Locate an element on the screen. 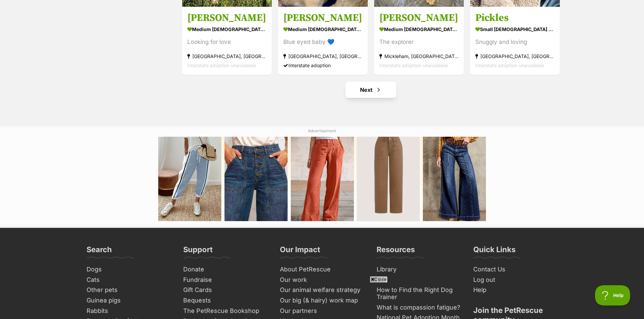 This screenshot has height=319, width=644. div: Looking for love is located at coordinates (227, 42).